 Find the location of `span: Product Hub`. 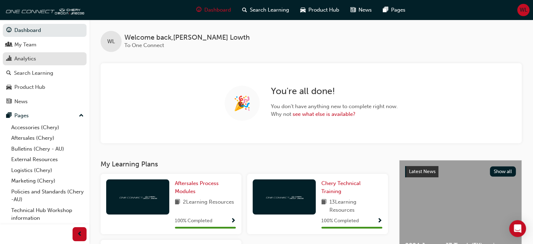

span: Product Hub is located at coordinates (324, 10).